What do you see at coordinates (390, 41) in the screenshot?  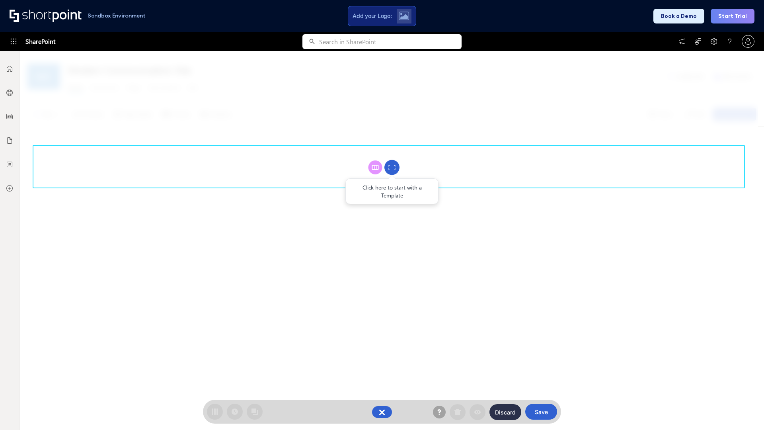 I see `input: Search in SharePoint` at bounding box center [390, 41].